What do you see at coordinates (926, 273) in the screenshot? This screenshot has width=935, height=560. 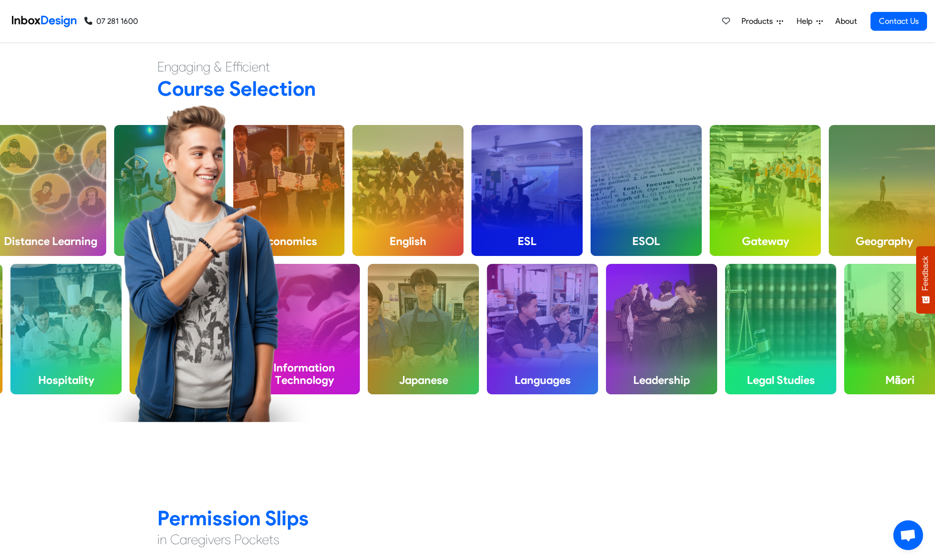 I see `span: Feedback` at bounding box center [926, 273].